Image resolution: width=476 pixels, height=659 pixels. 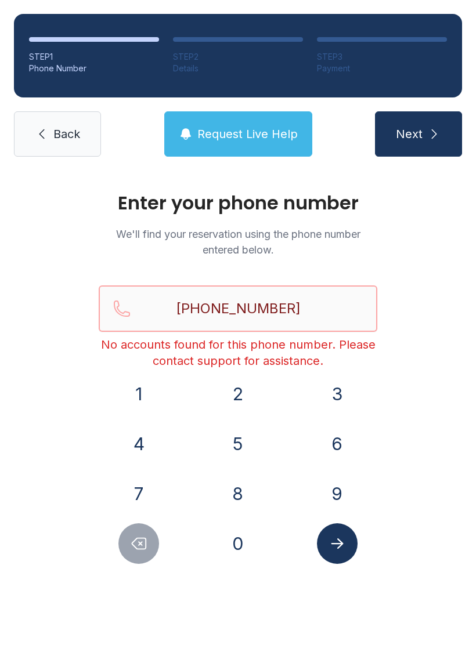 I want to click on button: 5, so click(x=238, y=444).